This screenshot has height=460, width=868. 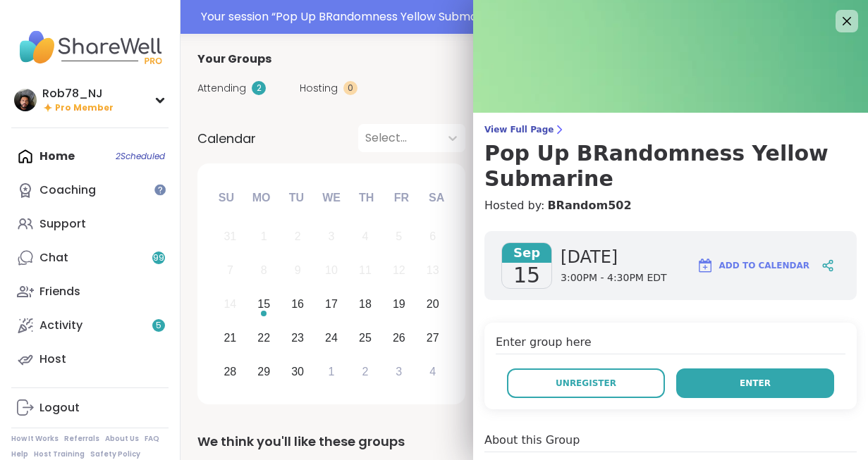 What do you see at coordinates (399, 236) in the screenshot?
I see `div: 5` at bounding box center [399, 236].